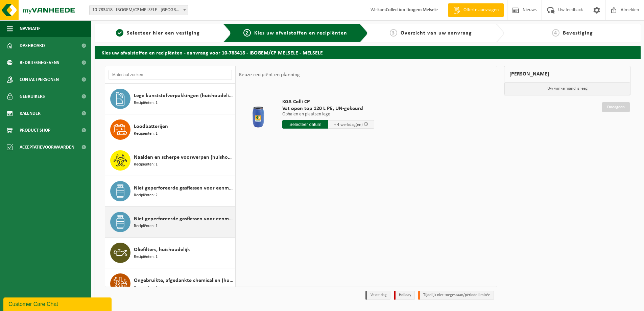 This screenshot has width=644, height=311. What do you see at coordinates (158, 33) in the screenshot?
I see `a: 1Selecteer hier een vestiging` at bounding box center [158, 33].